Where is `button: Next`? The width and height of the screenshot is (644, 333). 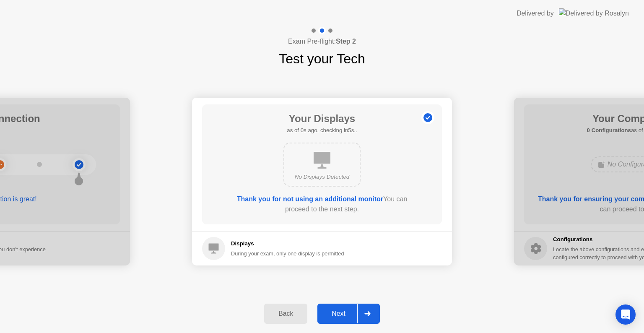 button: Next is located at coordinates (349, 314).